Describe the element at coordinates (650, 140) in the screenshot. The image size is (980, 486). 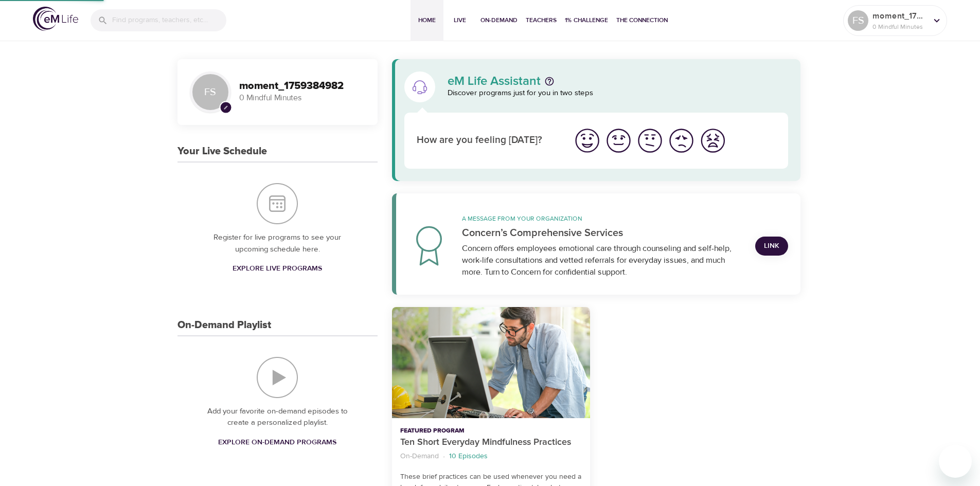
I see `img: ok` at that location.